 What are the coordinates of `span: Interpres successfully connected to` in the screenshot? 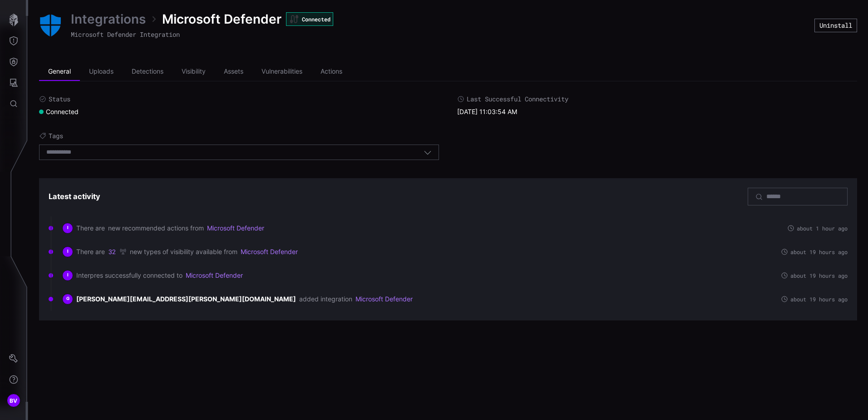 It's located at (130, 275).